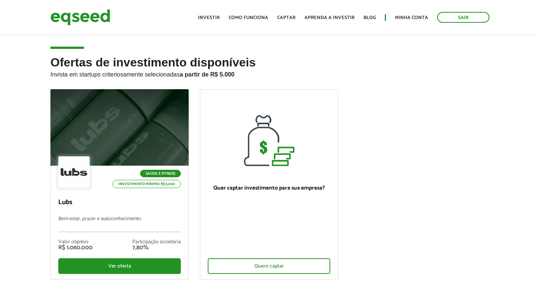  Describe the element at coordinates (80, 17) in the screenshot. I see `img: EqSeed` at that location.